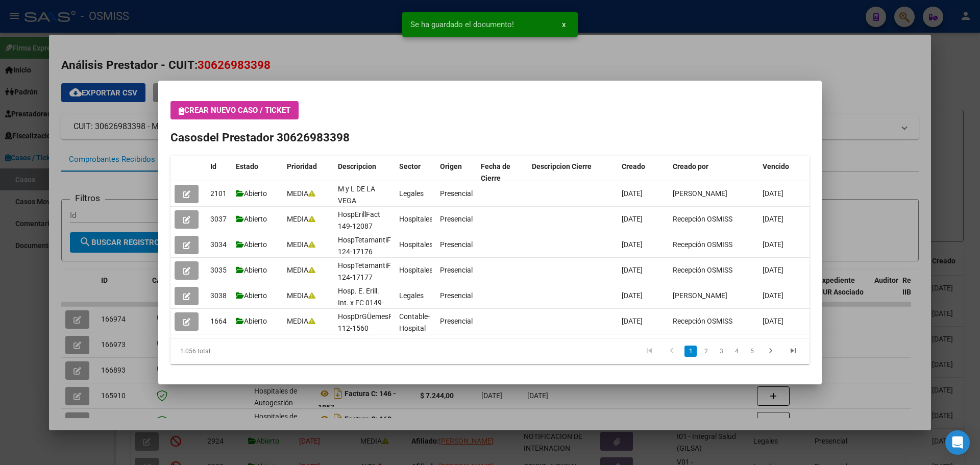 The image size is (980, 465). I want to click on a: 1, so click(691, 351).